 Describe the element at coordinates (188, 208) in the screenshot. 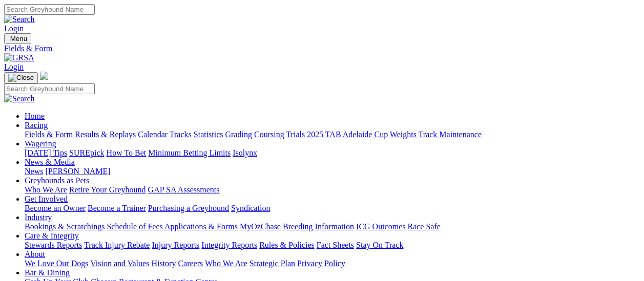

I see `a: Purchasing a Greyhound` at that location.